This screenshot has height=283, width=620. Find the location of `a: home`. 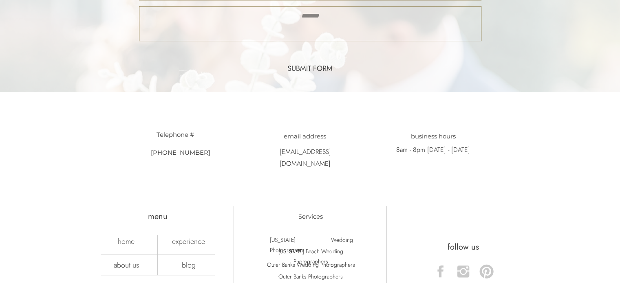

a: home is located at coordinates (126, 241).